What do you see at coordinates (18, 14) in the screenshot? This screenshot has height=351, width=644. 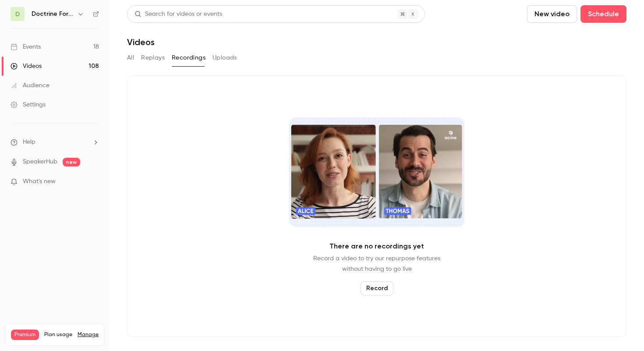 I see `span: D` at bounding box center [18, 14].